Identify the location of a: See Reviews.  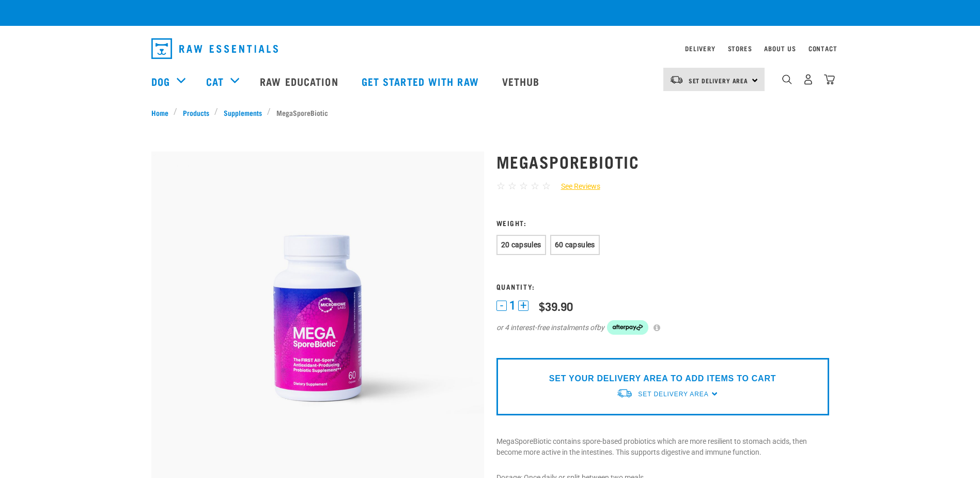
(575, 186).